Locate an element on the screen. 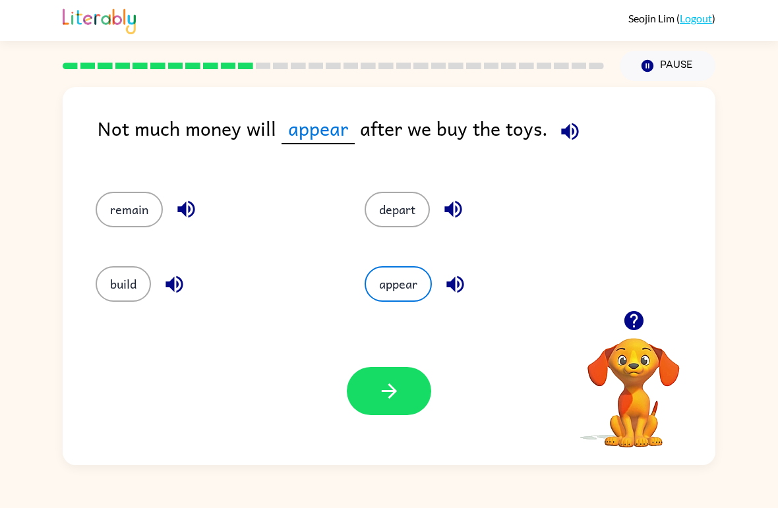 This screenshot has height=508, width=778. a: Logout is located at coordinates (695, 18).